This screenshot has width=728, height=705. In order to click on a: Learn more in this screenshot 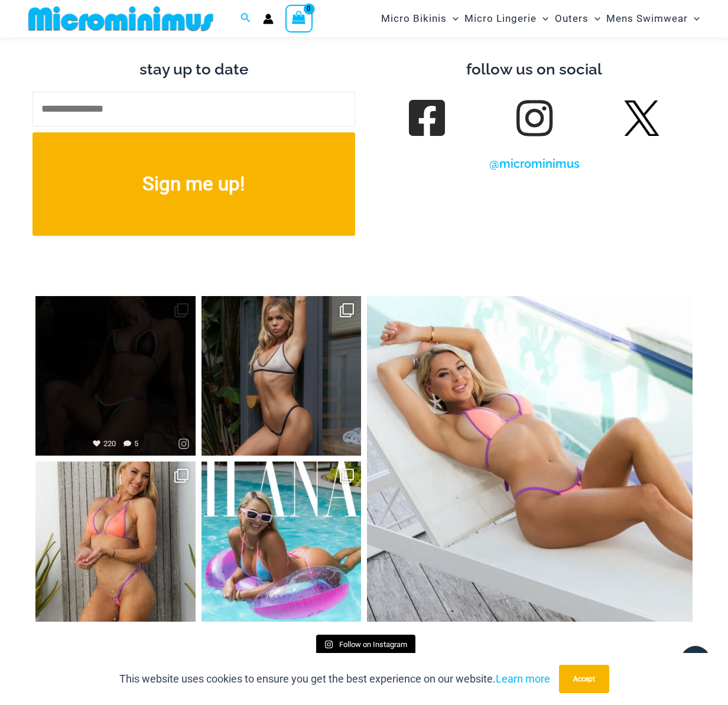, I will do `click(522, 678)`.